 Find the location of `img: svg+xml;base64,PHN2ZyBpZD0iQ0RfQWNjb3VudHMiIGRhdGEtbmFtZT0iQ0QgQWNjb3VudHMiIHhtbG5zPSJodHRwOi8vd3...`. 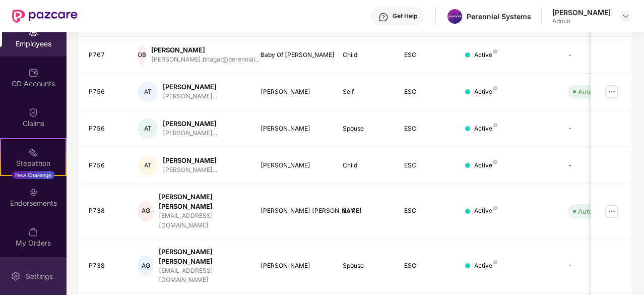

img: svg+xml;base64,PHN2ZyBpZD0iQ0RfQWNjb3VudHMiIGRhdGEtbmFtZT0iQ0QgQWNjb3VudHMiIHhtbG5zPSJodHRwOi8vd3... is located at coordinates (34, 73).